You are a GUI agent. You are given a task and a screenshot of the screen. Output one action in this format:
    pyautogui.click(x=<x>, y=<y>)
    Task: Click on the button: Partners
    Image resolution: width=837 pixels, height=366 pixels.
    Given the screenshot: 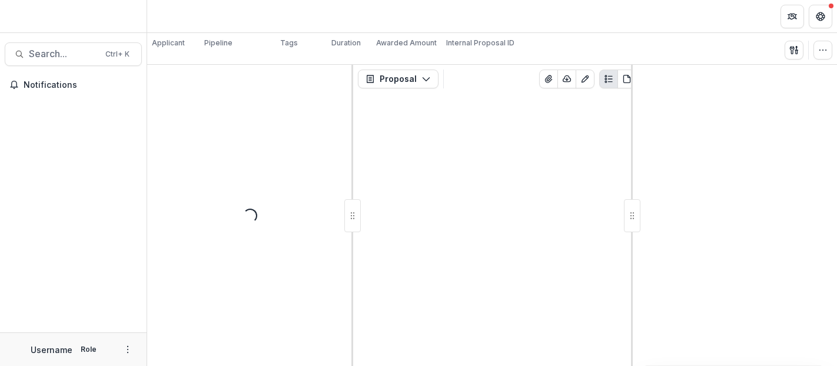 What is the action you would take?
    pyautogui.click(x=793, y=16)
    